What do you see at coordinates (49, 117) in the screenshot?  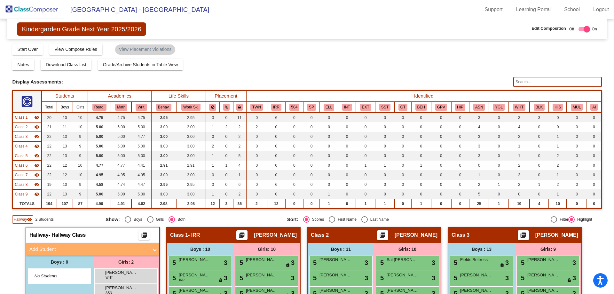 I see `td: 20` at bounding box center [49, 117].